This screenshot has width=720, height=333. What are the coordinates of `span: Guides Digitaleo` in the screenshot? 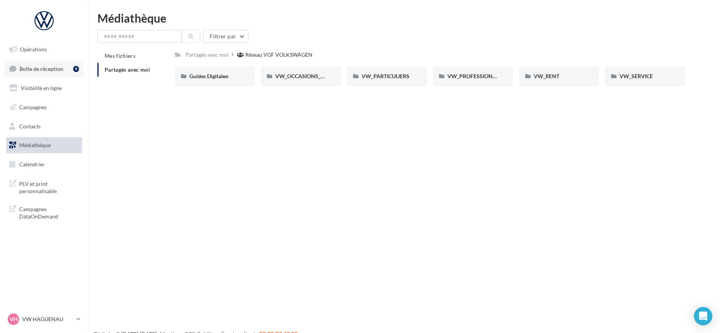 It's located at (209, 76).